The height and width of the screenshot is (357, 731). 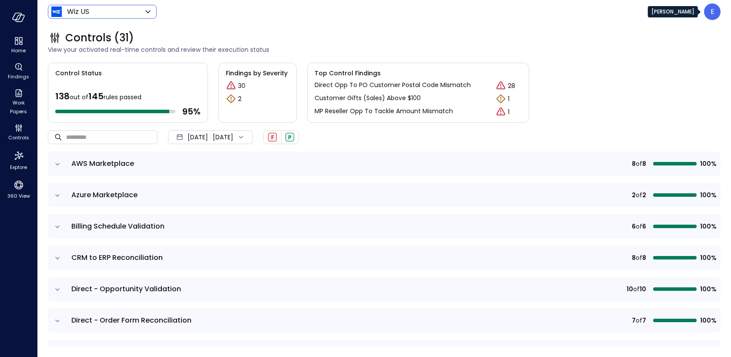 What do you see at coordinates (257, 73) in the screenshot?
I see `span: Findings by Severity` at bounding box center [257, 73].